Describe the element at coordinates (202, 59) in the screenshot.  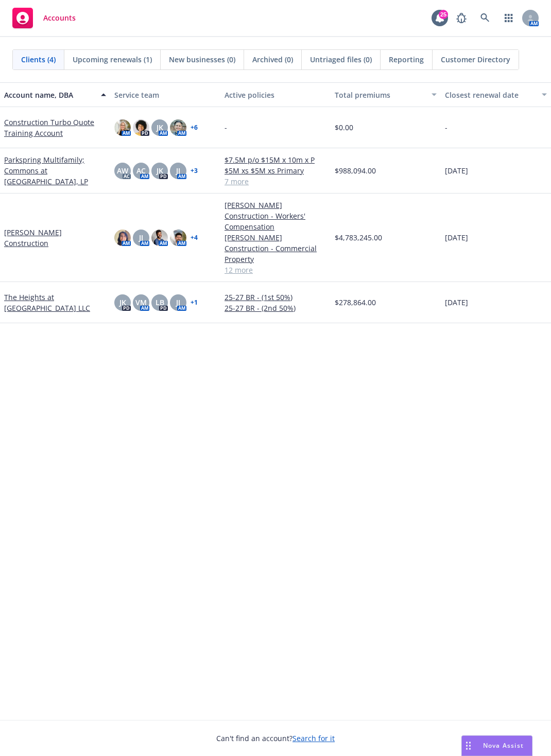
I see `span: New businesses (0)` at that location.